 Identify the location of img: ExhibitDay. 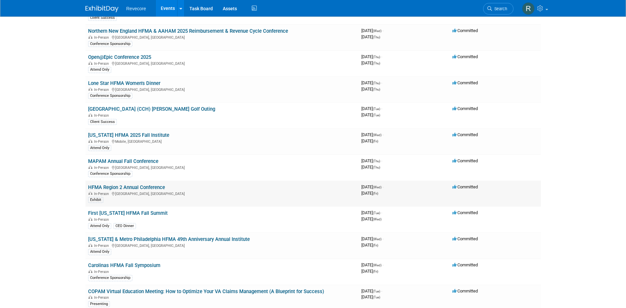
(102, 9).